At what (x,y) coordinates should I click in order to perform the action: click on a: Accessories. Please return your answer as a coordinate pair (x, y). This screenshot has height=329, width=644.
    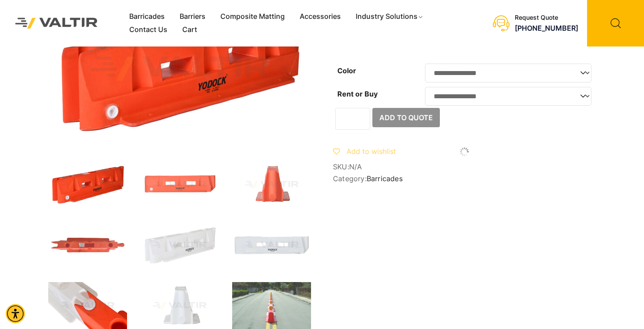
    Looking at the image, I should click on (320, 17).